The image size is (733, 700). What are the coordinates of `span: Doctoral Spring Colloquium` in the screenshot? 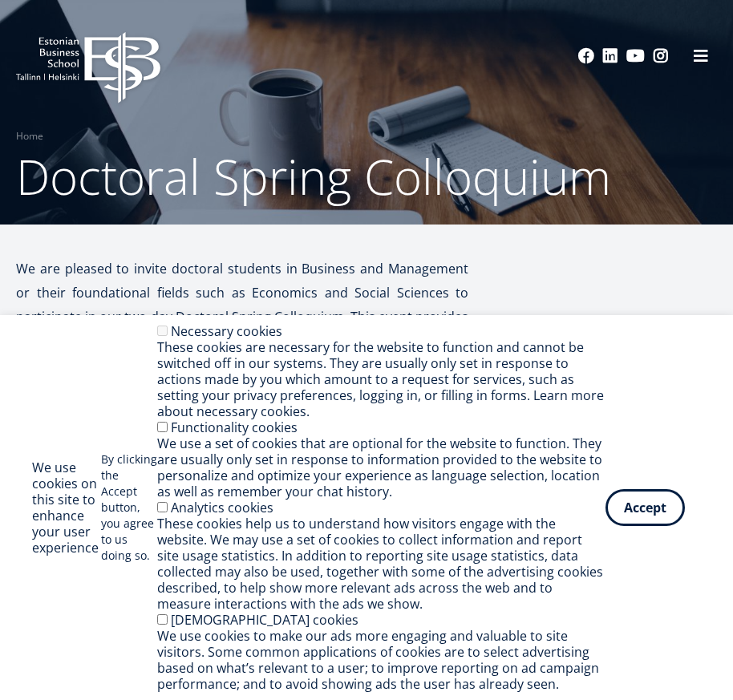 It's located at (314, 176).